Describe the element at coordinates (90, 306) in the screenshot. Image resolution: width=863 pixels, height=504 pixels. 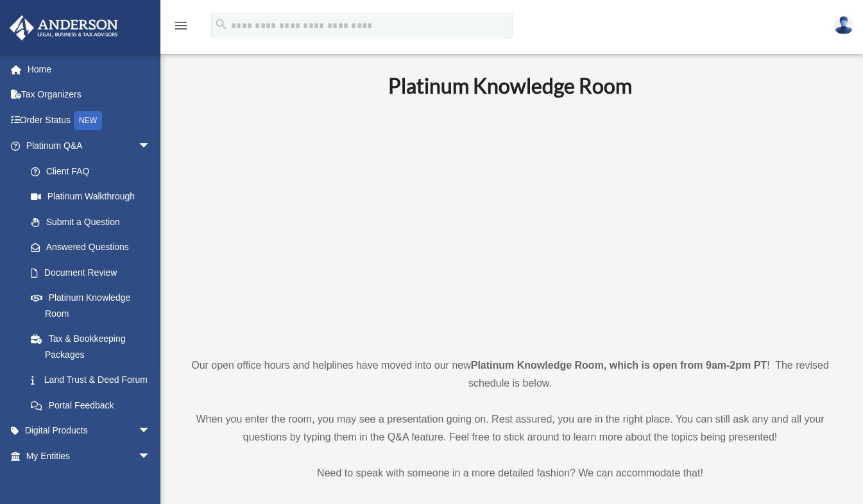
I see `a: Platinum Knowledge Room` at that location.